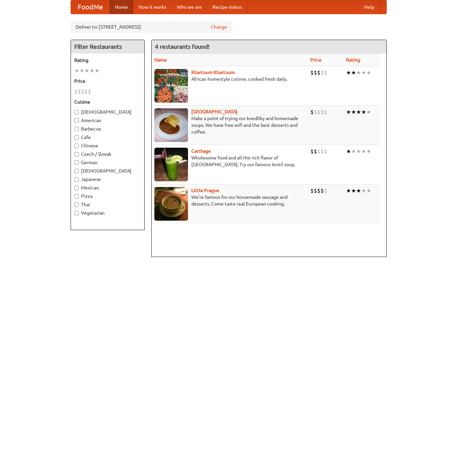 This screenshot has height=476, width=457. I want to click on label: Thai, so click(108, 204).